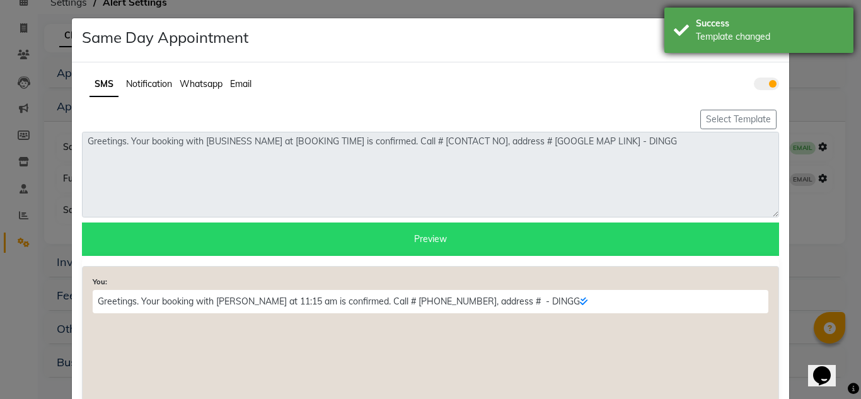 The width and height of the screenshot is (861, 399). Describe the element at coordinates (165, 37) in the screenshot. I see `h4: Same Day Appointment` at that location.